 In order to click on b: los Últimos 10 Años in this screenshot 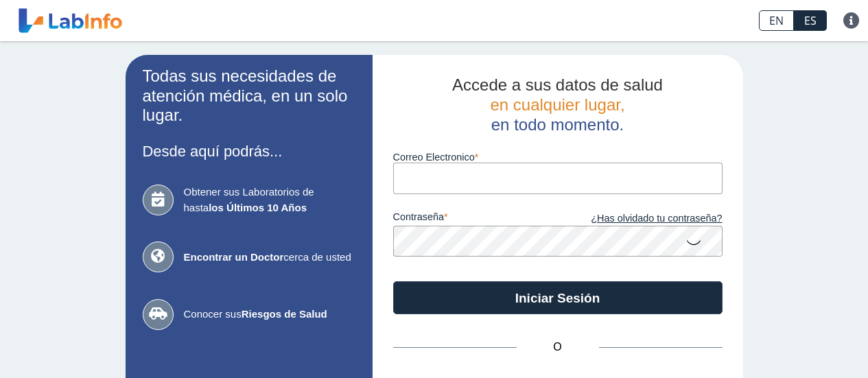, I will do `click(257, 207)`.